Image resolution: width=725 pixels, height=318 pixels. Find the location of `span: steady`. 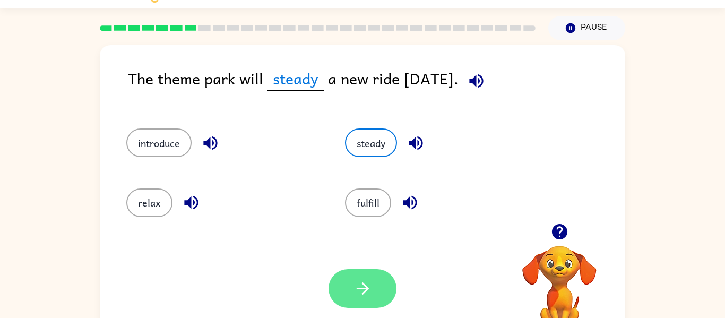

span: steady is located at coordinates (296, 79).